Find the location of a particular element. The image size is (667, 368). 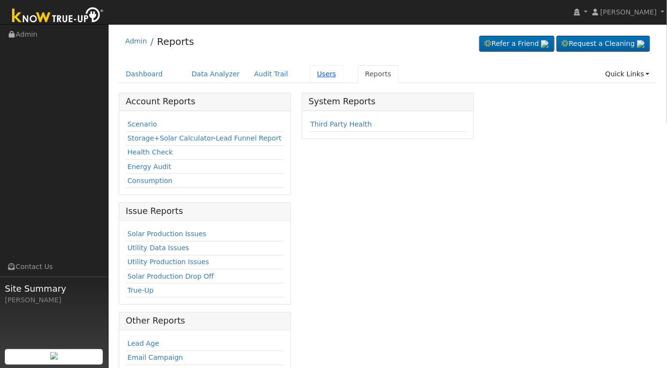

a: Third Party Health is located at coordinates (341, 124).